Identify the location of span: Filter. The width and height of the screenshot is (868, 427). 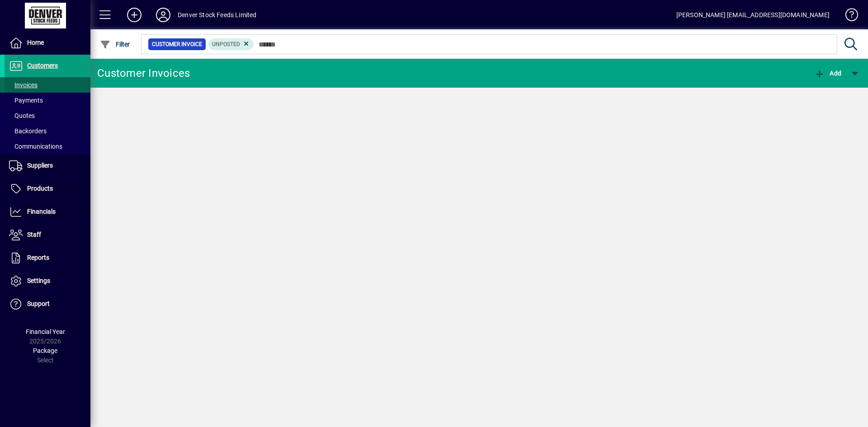
(115, 44).